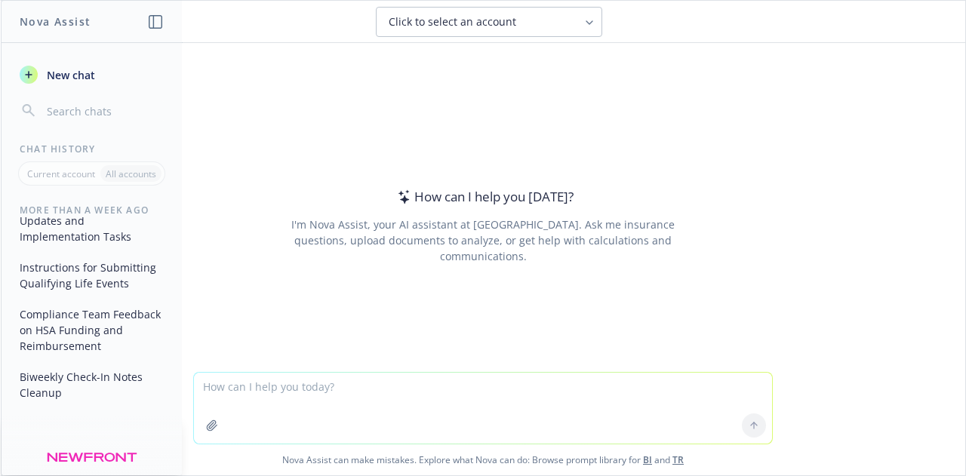 Image resolution: width=966 pixels, height=476 pixels. Describe the element at coordinates (91, 275) in the screenshot. I see `button: Instructions for Submitting Qualifying Life Events` at that location.